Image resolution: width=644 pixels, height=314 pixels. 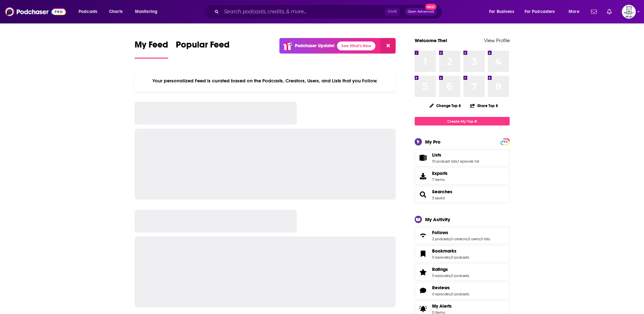 What do you see at coordinates (431, 7) in the screenshot?
I see `span: New` at bounding box center [431, 7].